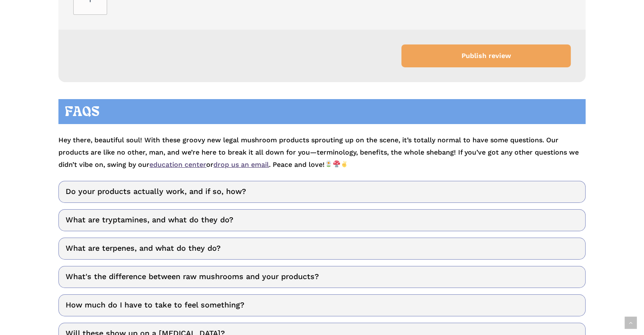 The image size is (644, 335). Describe the element at coordinates (322, 220) in the screenshot. I see `a: What are tryptamines, and what do they do?` at that location.